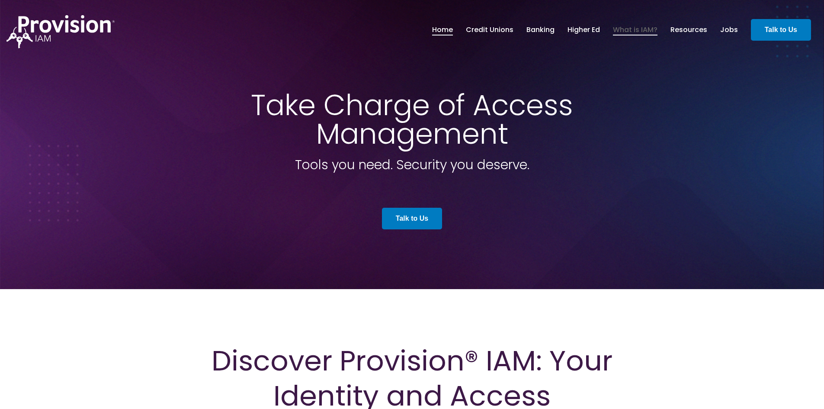 Image resolution: width=824 pixels, height=409 pixels. I want to click on nav: menu, so click(585, 30).